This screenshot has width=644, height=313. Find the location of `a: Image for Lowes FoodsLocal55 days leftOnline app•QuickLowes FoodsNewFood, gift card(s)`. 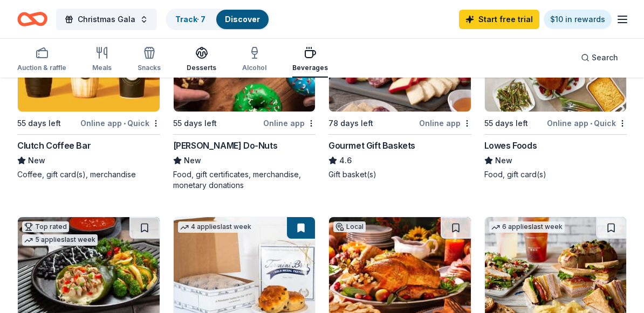

a: Image for Lowes FoodsLocal55 days leftOnline app•QuickLowes FoodsNewFood, gift card(s) is located at coordinates (555, 94).